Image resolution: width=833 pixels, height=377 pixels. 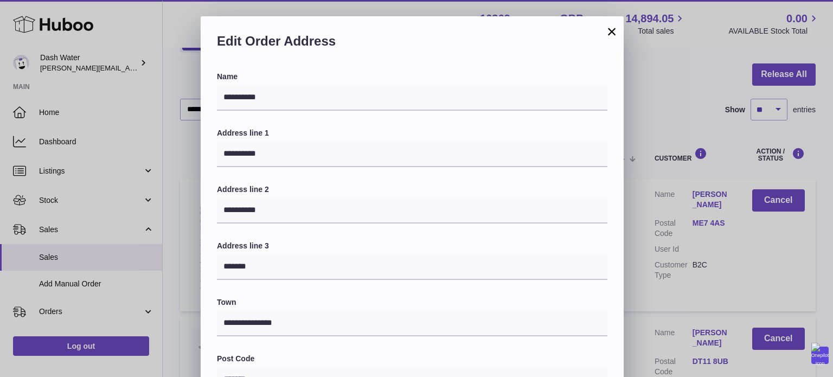 I want to click on label: Address line 1, so click(x=412, y=133).